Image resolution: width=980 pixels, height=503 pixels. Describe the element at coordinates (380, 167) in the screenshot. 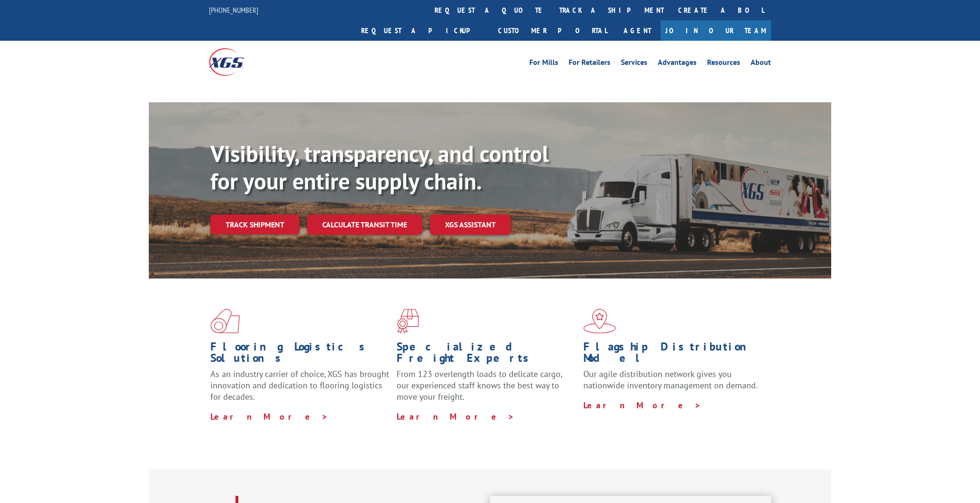

I see `b: Visibility, transparency, and control for your entire supply chain.` at that location.